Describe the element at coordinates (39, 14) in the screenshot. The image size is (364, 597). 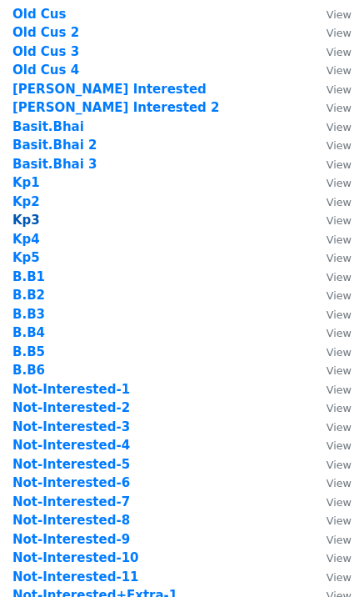
I see `a: Old Cus` at that location.